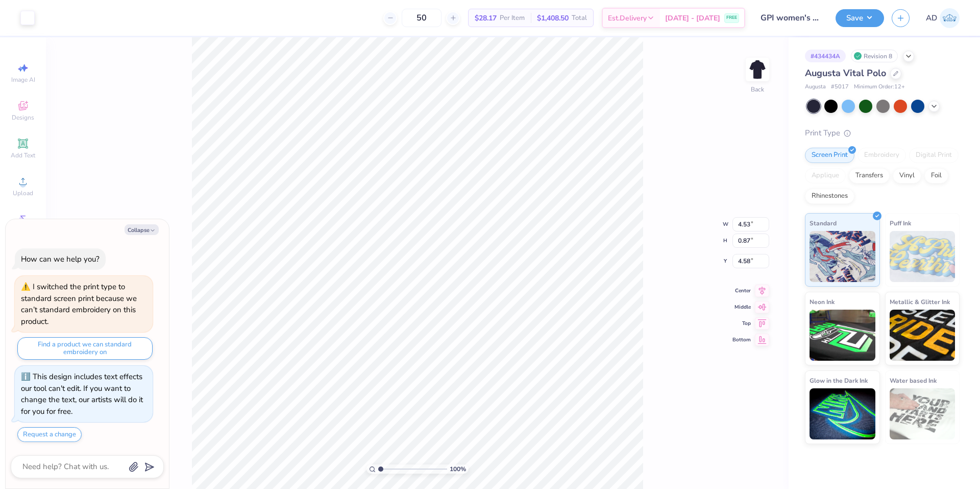  I want to click on div: Print Type, so click(882, 133).